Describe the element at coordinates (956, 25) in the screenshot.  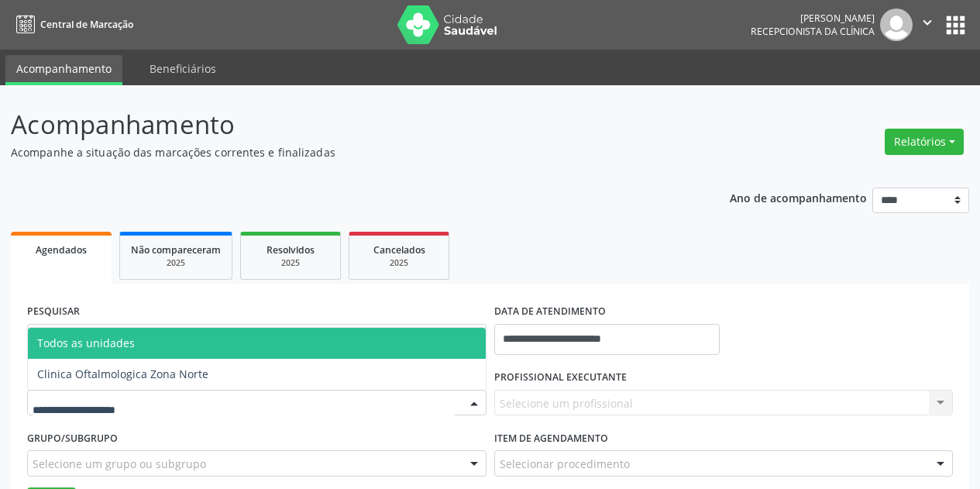
I see `button: apps` at that location.